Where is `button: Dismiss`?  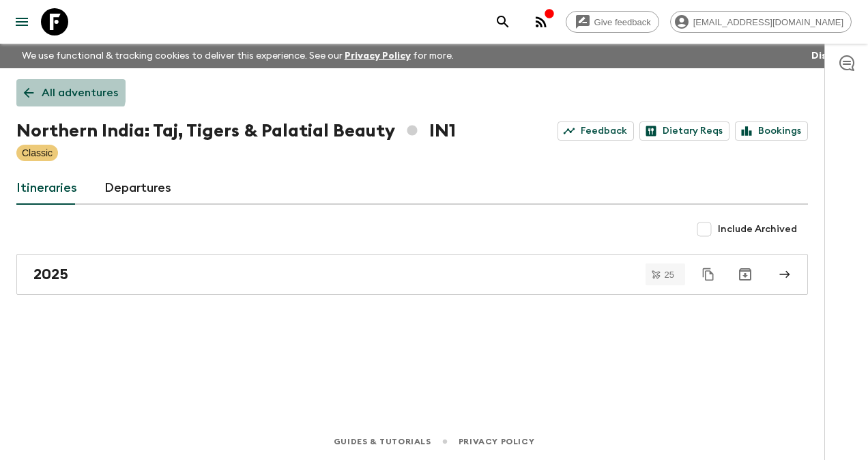 button: Dismiss is located at coordinates (830, 56).